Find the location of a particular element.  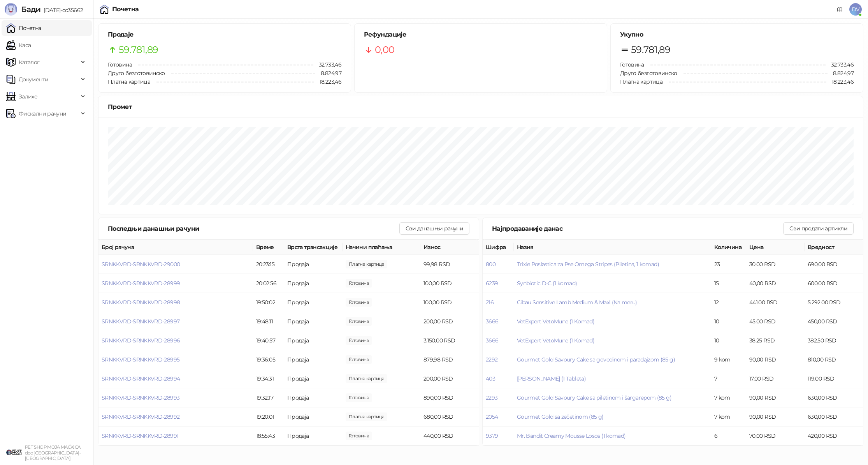

span: 200,00 is located at coordinates (359, 283).